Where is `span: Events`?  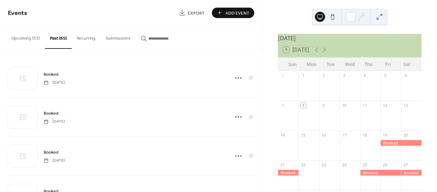
span: Events is located at coordinates (17, 13).